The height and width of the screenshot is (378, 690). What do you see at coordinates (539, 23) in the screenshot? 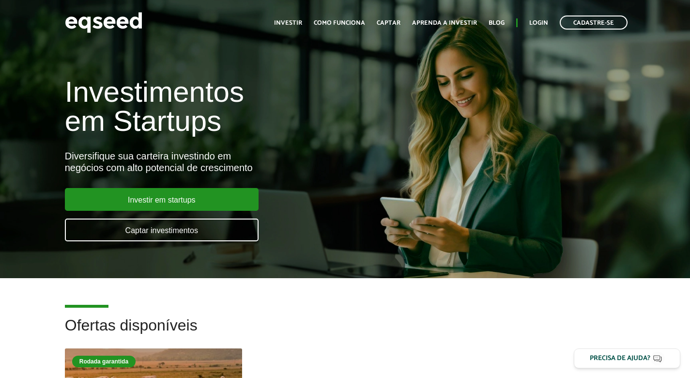
I see `a: Login` at bounding box center [539, 23].